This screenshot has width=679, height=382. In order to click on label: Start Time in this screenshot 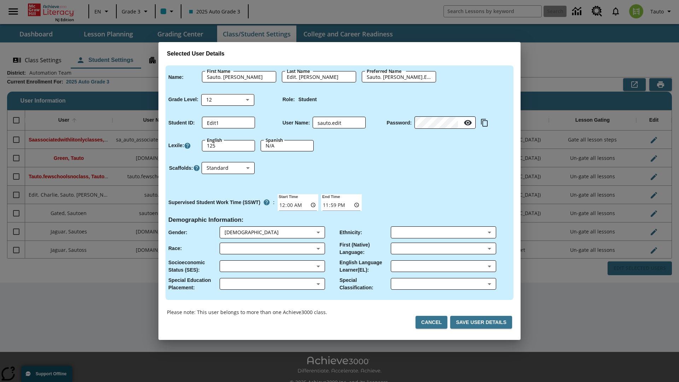, I will do `click(288, 196)`.